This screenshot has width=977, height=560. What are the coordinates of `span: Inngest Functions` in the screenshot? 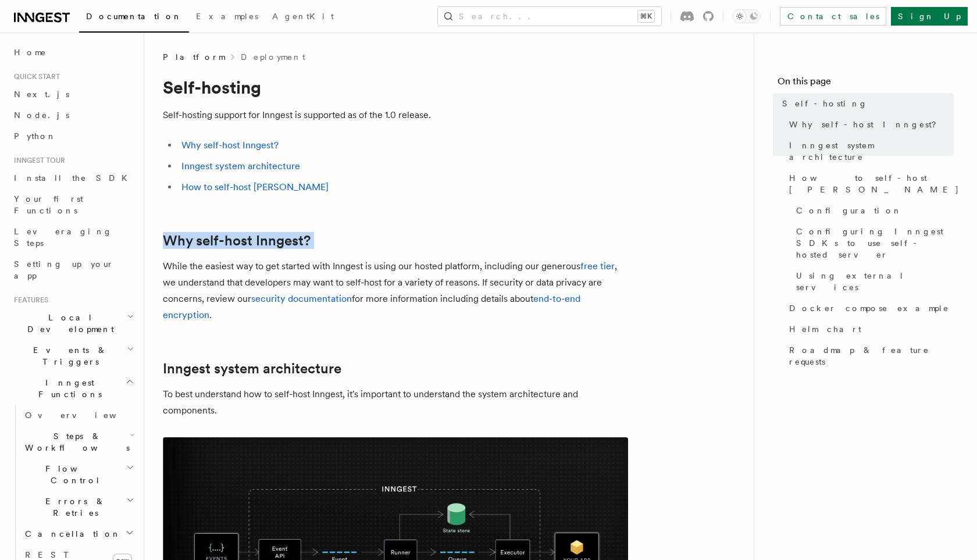 It's located at (68, 389).